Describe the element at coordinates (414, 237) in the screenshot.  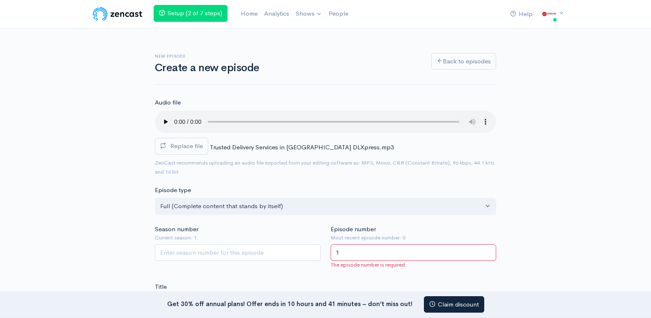
I see `small: Most recent episode number: 0` at that location.